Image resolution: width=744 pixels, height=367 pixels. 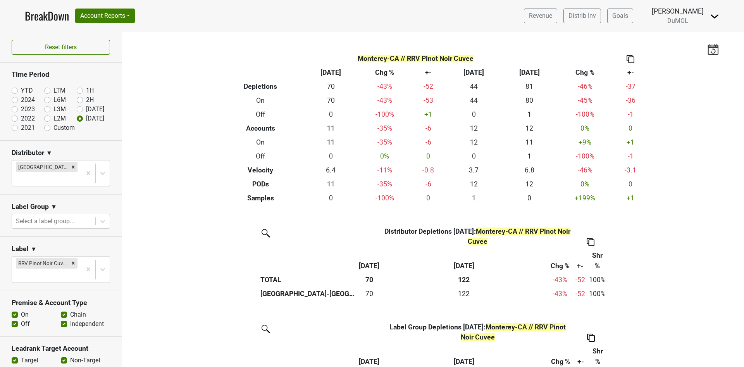 I want to click on div: Remove RRV Pinot Noir Cuvee, so click(x=73, y=263).